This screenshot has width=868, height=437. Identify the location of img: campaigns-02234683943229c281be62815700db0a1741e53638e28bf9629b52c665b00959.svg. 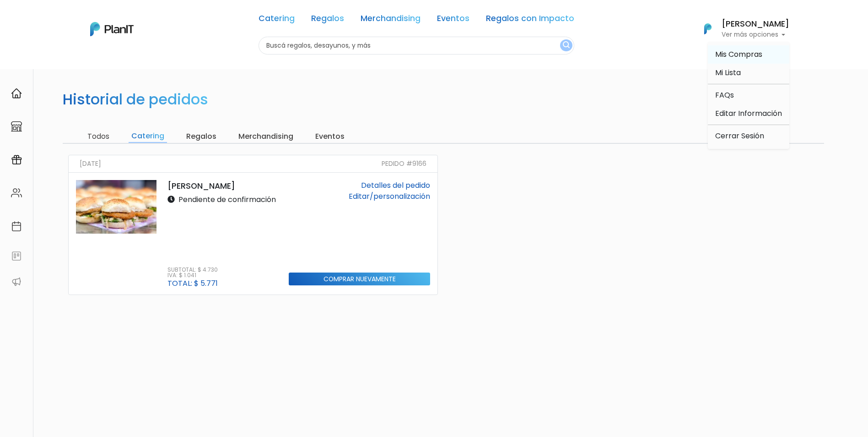
(16, 160).